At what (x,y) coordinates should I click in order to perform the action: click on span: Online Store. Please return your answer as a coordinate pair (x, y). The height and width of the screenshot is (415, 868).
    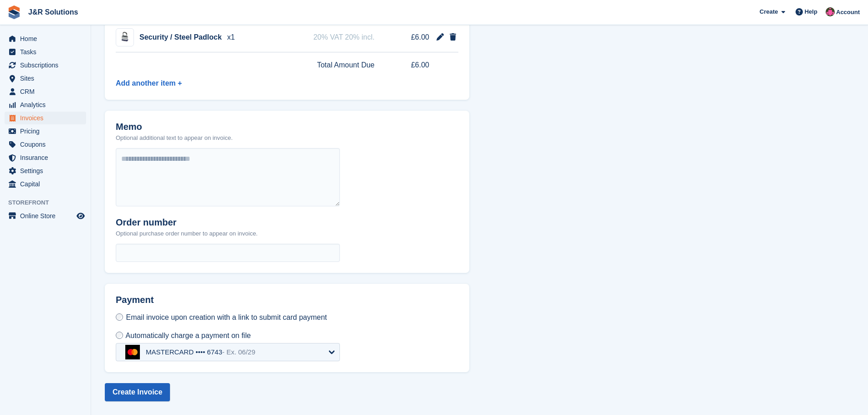
    Looking at the image, I should click on (47, 216).